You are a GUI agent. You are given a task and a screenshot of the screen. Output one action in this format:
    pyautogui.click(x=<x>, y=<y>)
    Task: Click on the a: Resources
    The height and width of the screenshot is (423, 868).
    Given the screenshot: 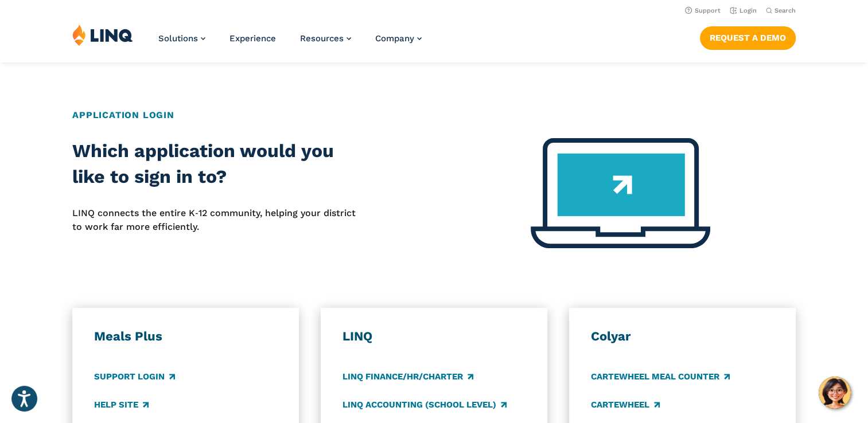 What is the action you would take?
    pyautogui.click(x=325, y=39)
    